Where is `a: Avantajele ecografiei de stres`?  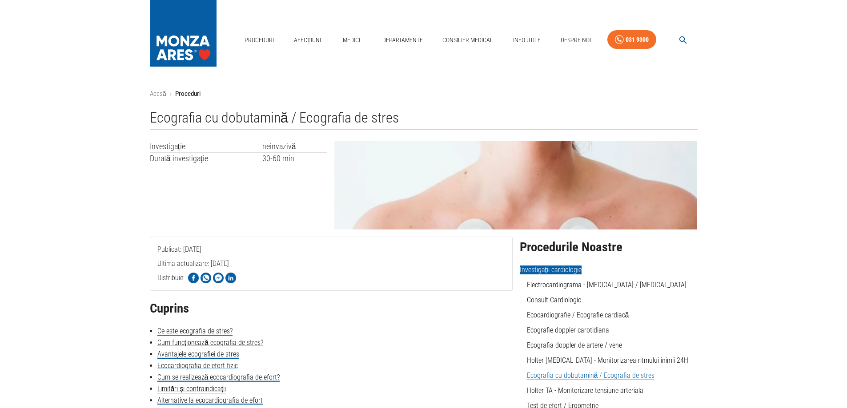 a: Avantajele ecografiei de stres is located at coordinates (198, 355).